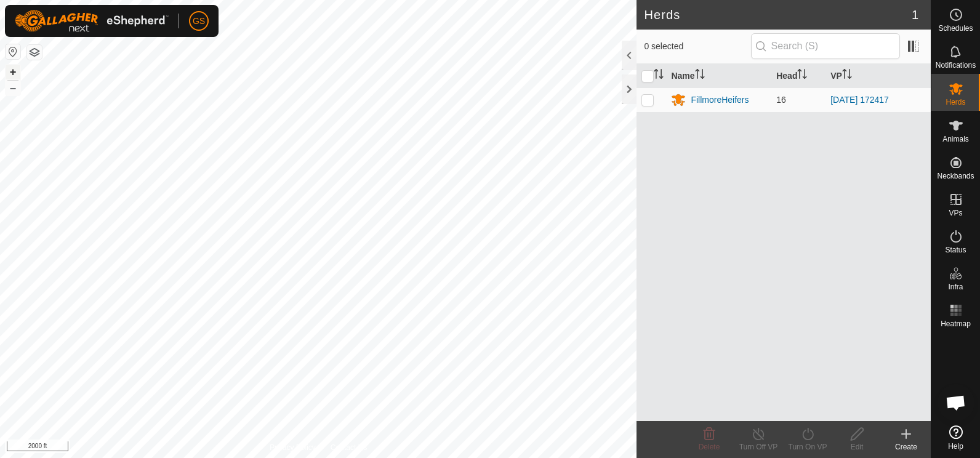  Describe the element at coordinates (955, 213) in the screenshot. I see `span: VPs` at that location.